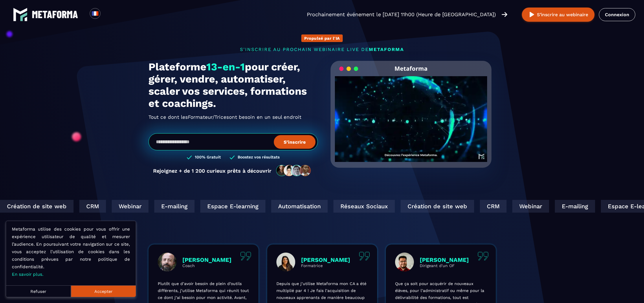  I want to click on div: Espace E-learning, so click(225, 206).